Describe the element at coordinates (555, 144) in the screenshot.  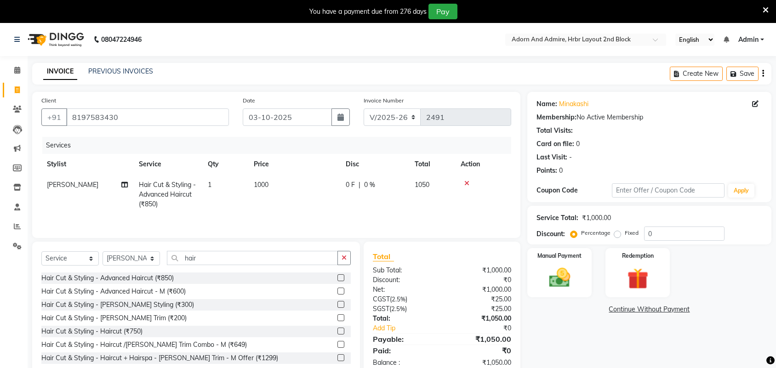
I see `div: Card on file:` at that location.